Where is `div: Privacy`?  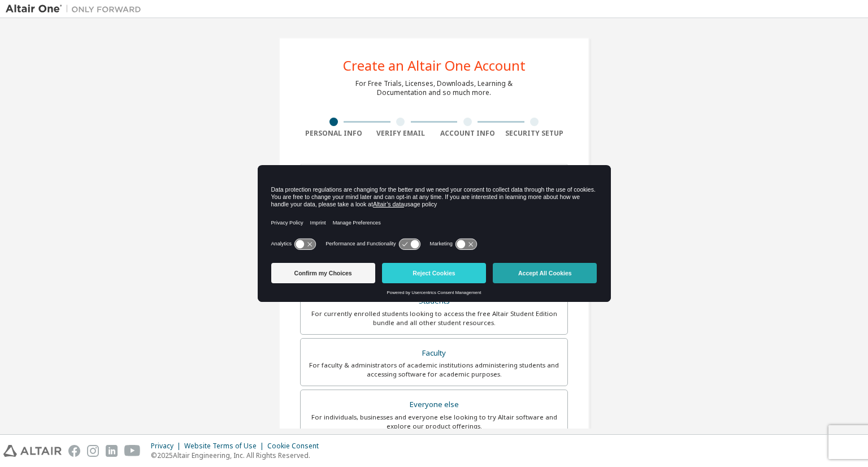
div: Privacy is located at coordinates (167, 445).